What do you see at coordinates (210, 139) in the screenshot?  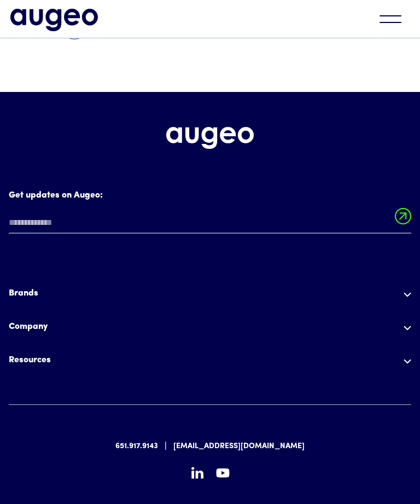 I see `img: Augeo's full logo in white.` at bounding box center [210, 139].